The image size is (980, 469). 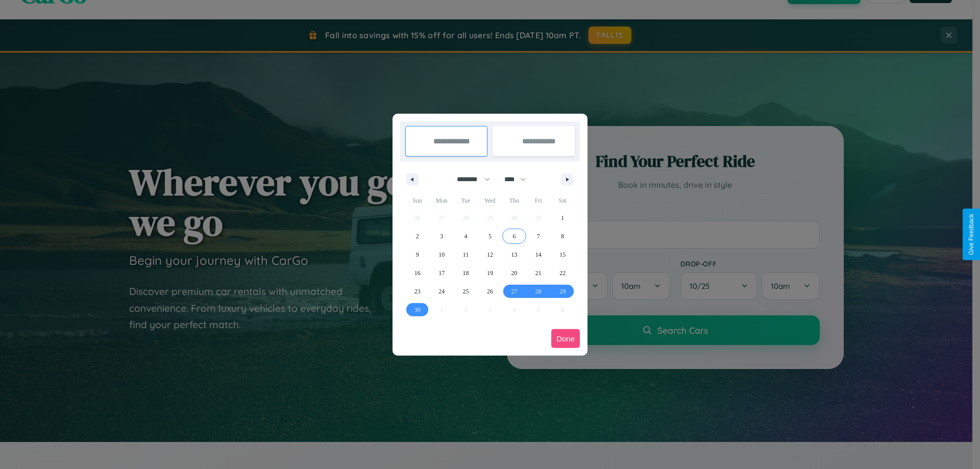 I want to click on button: 23, so click(x=417, y=292).